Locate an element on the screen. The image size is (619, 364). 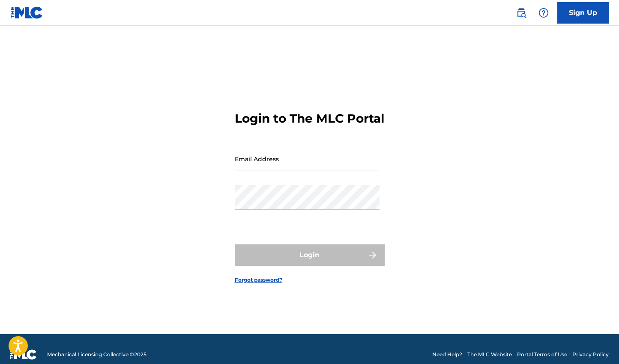
a: Portal Terms of Use is located at coordinates (542, 354).